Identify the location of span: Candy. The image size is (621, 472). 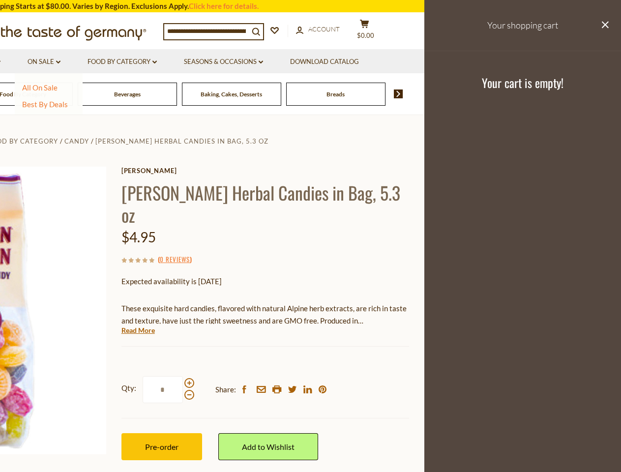
(77, 141).